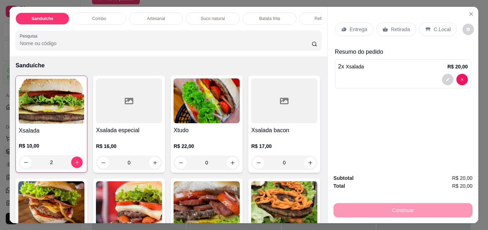 This screenshot has width=488, height=230. What do you see at coordinates (269, 19) in the screenshot?
I see `p: Batata frita` at bounding box center [269, 19].